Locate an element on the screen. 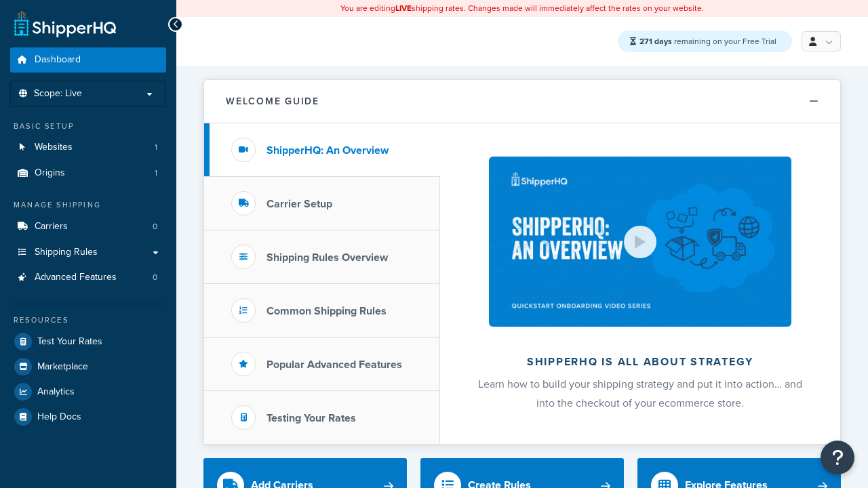 The image size is (868, 488). div: Basic Setup is located at coordinates (88, 126).